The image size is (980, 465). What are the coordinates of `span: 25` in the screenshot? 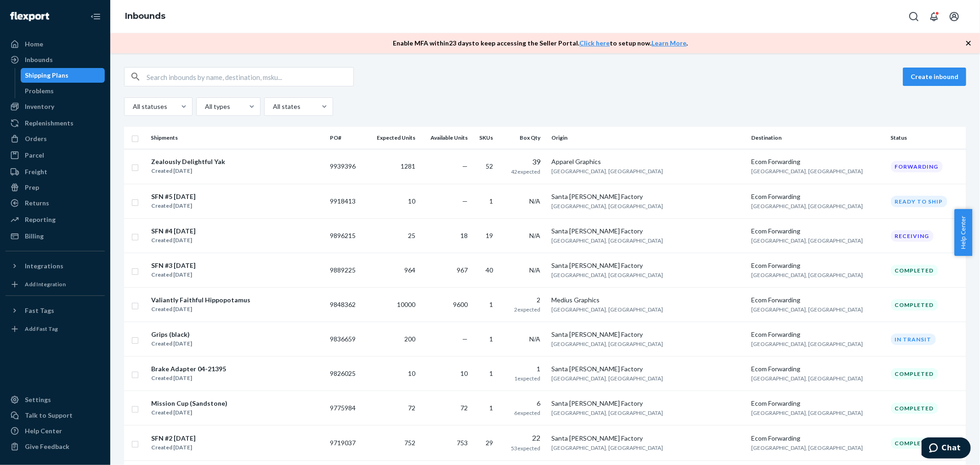 It's located at (412, 235).